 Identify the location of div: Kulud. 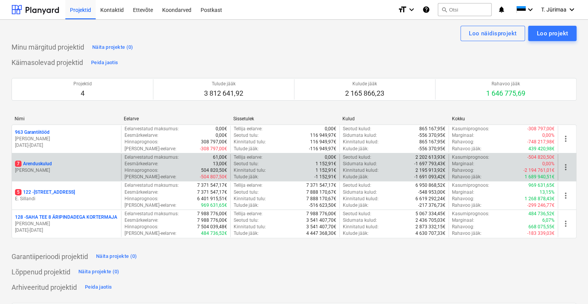
(394, 119).